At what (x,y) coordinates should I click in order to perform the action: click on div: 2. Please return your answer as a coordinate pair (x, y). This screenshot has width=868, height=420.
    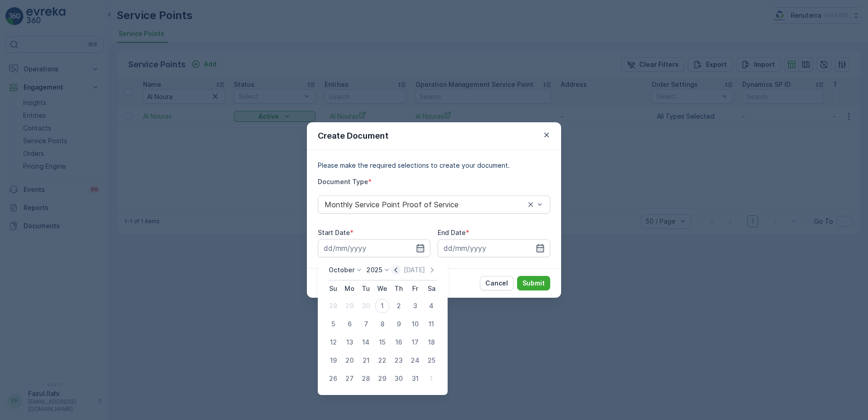
    Looking at the image, I should click on (399, 306).